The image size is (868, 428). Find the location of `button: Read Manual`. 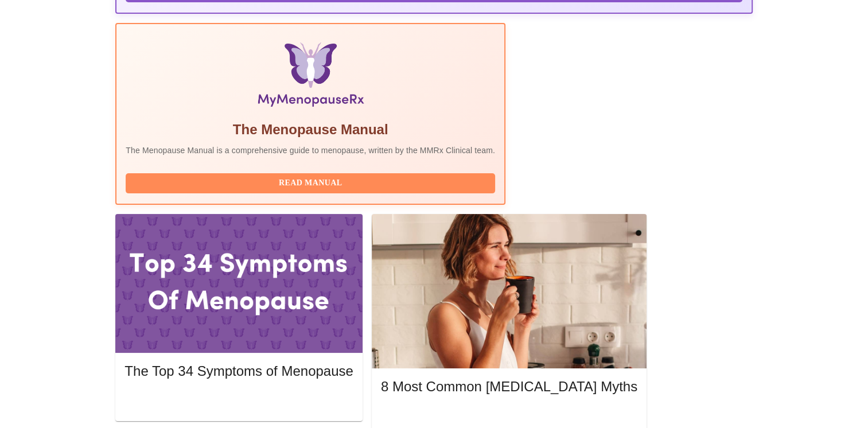

button: Read Manual is located at coordinates (311, 182).